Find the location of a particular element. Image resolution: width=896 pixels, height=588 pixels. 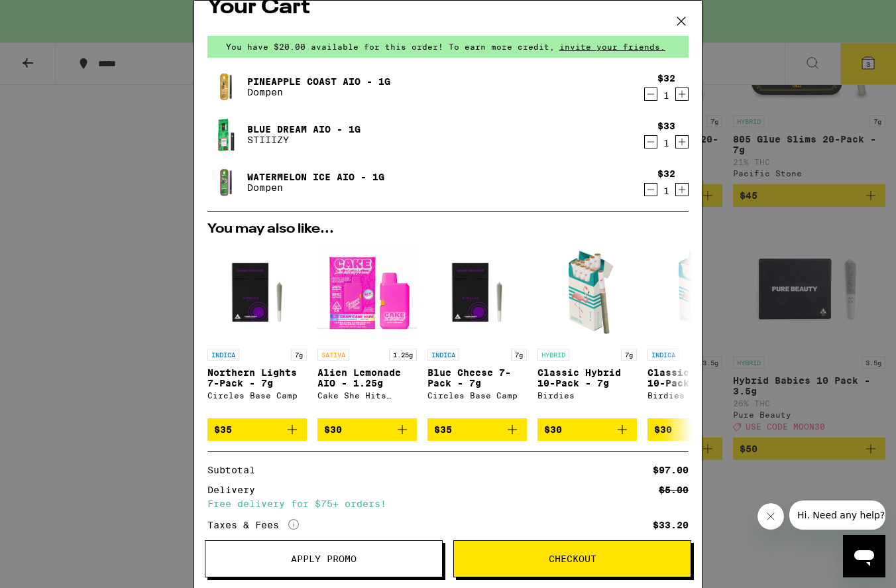

span: Checkout is located at coordinates (572, 559).